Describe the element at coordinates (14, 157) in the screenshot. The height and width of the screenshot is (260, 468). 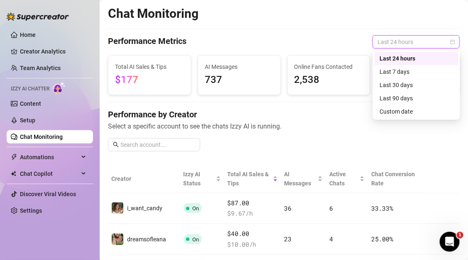
I see `span: thunderbolt` at that location.